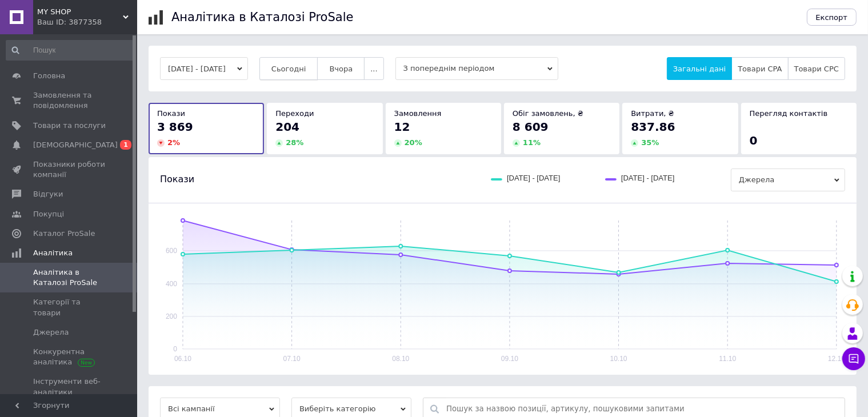 Image resolution: width=868 pixels, height=417 pixels. I want to click on span: 837.86, so click(653, 127).